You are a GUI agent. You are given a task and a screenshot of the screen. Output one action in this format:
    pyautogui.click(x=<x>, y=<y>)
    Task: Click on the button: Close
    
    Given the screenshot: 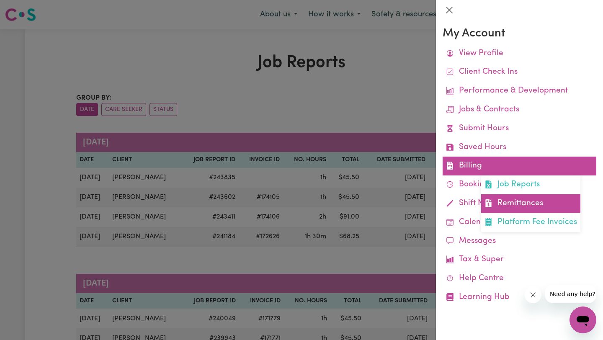 What is the action you would take?
    pyautogui.click(x=450, y=10)
    